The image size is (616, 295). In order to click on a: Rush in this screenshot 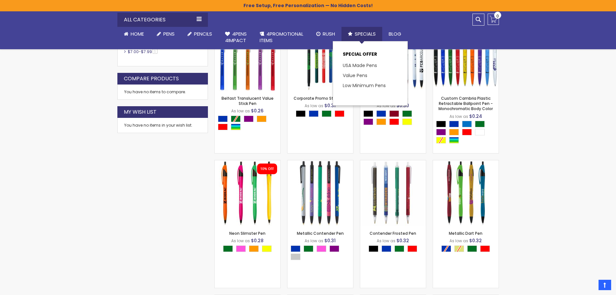, I will do `click(326, 34)`.